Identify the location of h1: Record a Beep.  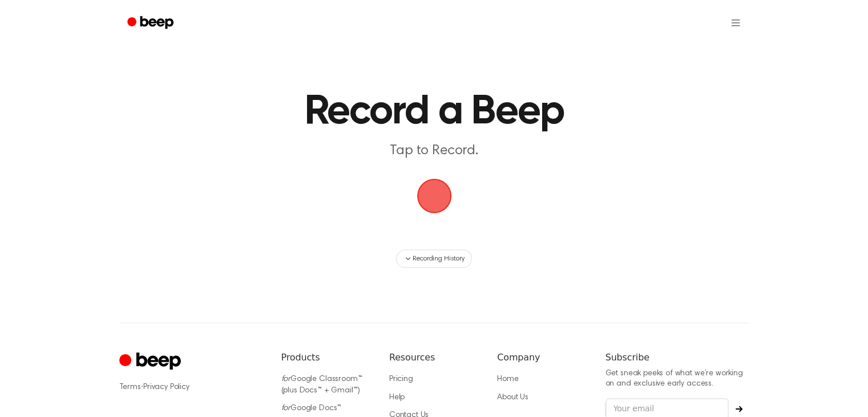
(434, 112).